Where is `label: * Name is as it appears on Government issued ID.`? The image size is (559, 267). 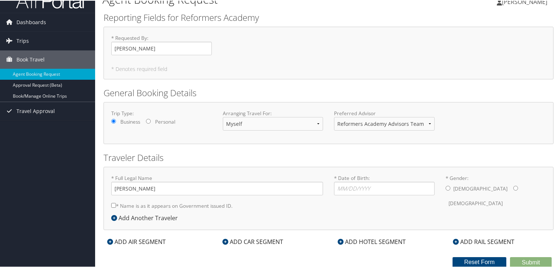
label: * Name is as it appears on Government issued ID. is located at coordinates (172, 205).